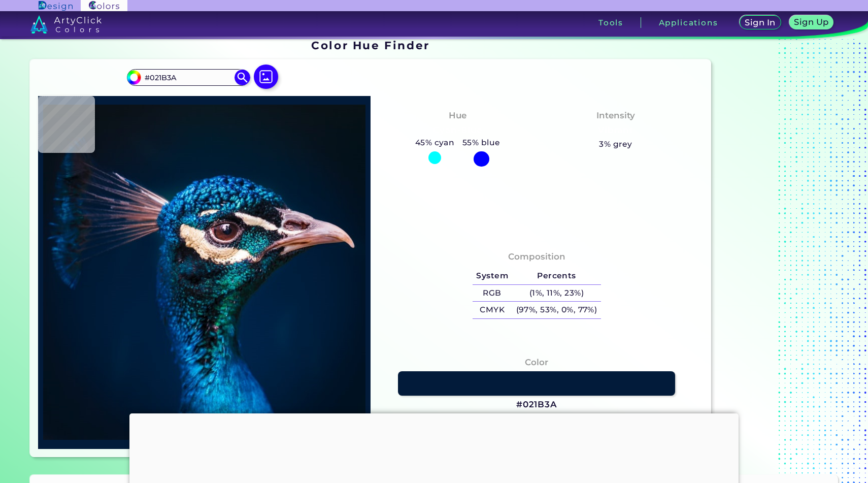  What do you see at coordinates (760, 22) in the screenshot?
I see `a: Sign In` at bounding box center [760, 22].